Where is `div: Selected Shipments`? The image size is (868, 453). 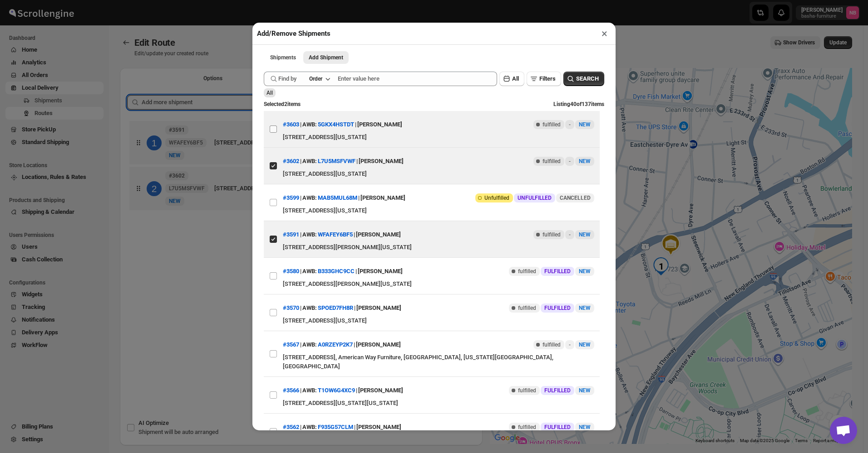 div: Selected Shipments is located at coordinates (301, 237).